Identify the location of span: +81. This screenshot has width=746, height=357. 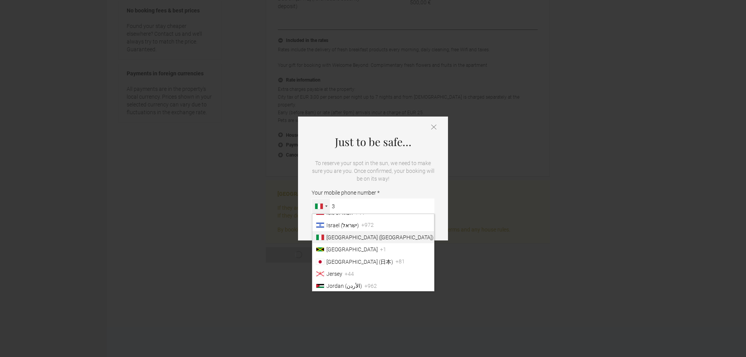
(400, 262).